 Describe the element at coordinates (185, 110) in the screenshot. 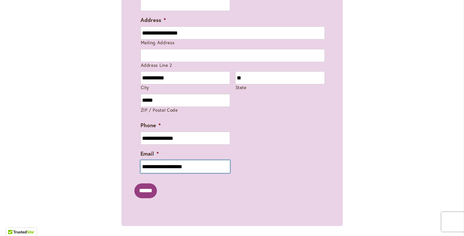

I see `label: ZIP / Postal Code` at that location.